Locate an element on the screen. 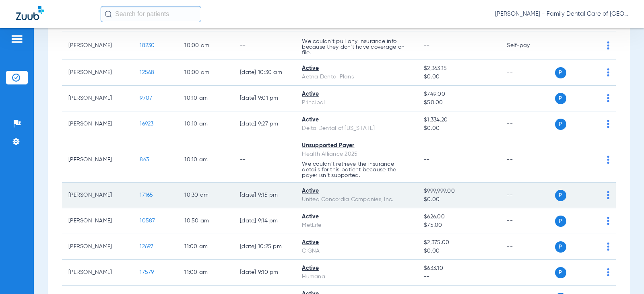 The height and width of the screenshot is (294, 644). span: $2,375.00 is located at coordinates (459, 243).